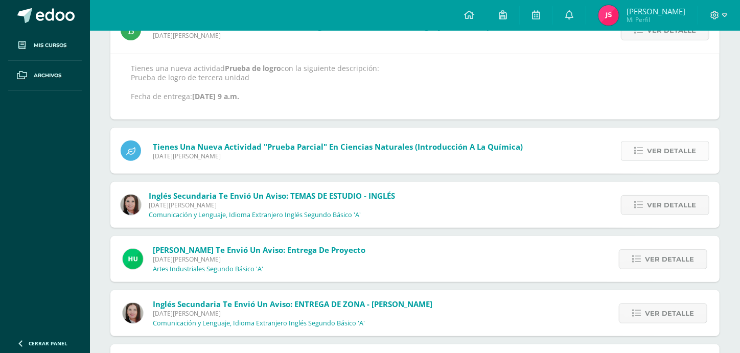 The height and width of the screenshot is (353, 740). Describe the element at coordinates (338, 147) in the screenshot. I see `span: Tienes una nueva actividad "Prueba parcial" En Ciencias Naturales (Introducción a la Química)` at that location.